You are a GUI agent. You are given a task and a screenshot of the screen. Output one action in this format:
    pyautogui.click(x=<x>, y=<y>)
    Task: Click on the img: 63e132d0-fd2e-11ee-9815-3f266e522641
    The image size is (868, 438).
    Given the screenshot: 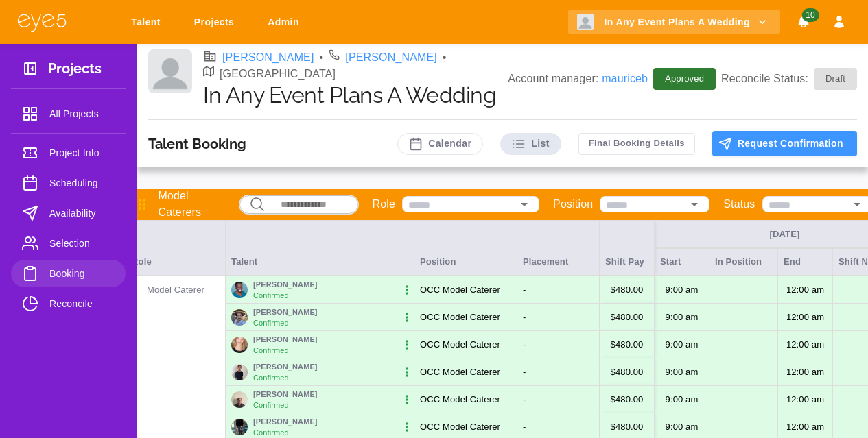 What is the action you would take?
    pyautogui.click(x=240, y=372)
    